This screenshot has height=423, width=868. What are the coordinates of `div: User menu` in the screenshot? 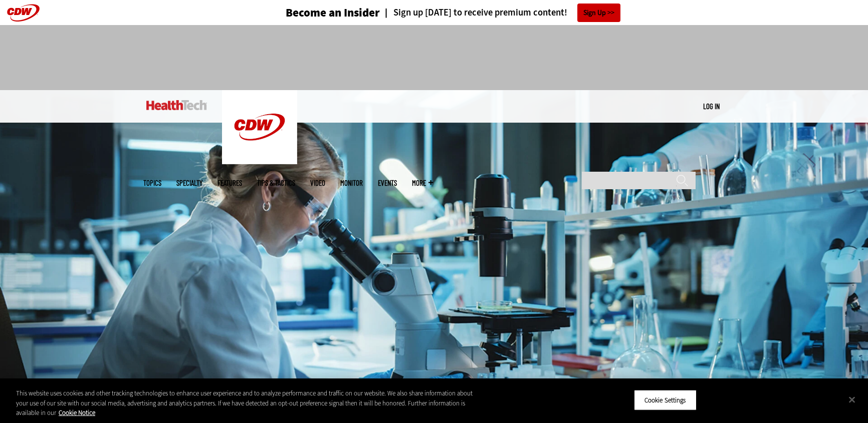 It's located at (711, 106).